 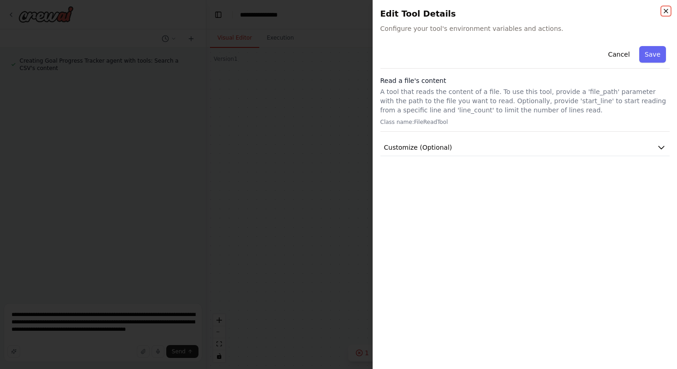 What do you see at coordinates (618, 54) in the screenshot?
I see `button: Cancel` at bounding box center [618, 54].